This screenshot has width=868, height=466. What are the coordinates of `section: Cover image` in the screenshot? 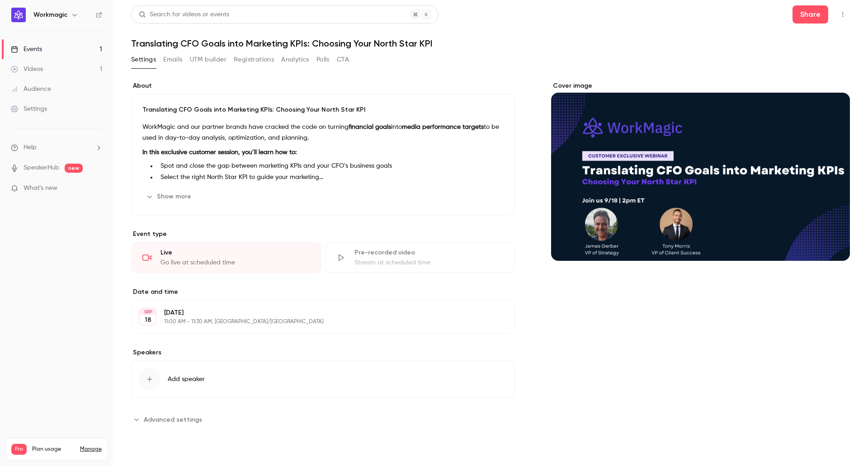 It's located at (701, 171).